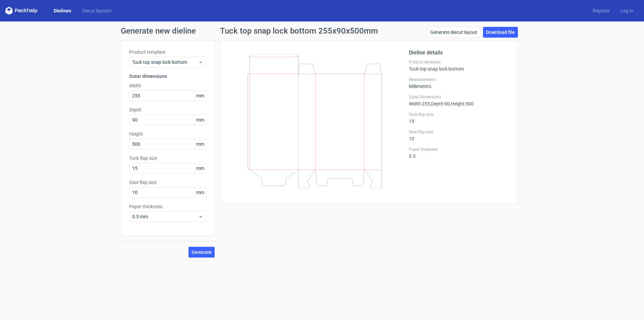  What do you see at coordinates (439, 103) in the screenshot?
I see `span: , Depth : 90` at bounding box center [439, 103].